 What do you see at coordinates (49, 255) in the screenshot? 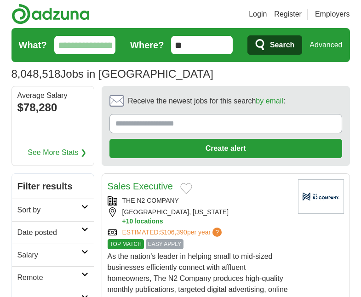
I see `h2: Salary` at bounding box center [49, 255].